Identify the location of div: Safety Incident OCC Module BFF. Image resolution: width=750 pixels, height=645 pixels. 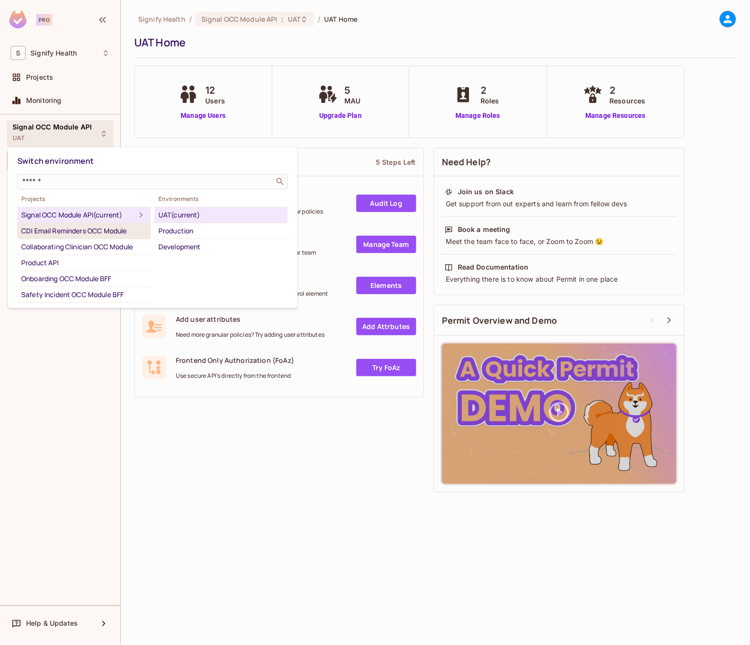
(84, 295).